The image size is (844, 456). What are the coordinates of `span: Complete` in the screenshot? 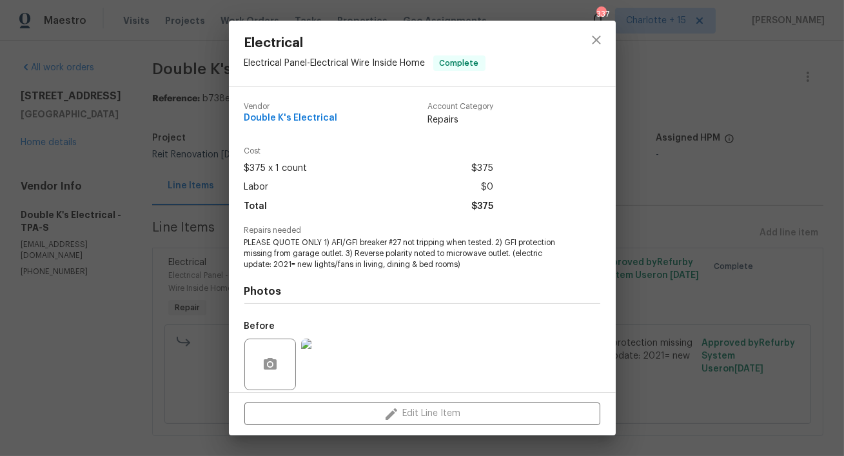 It's located at (459, 63).